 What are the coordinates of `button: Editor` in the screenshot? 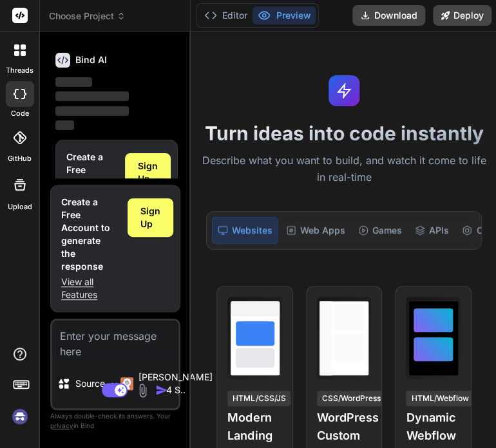 It's located at (225, 15).